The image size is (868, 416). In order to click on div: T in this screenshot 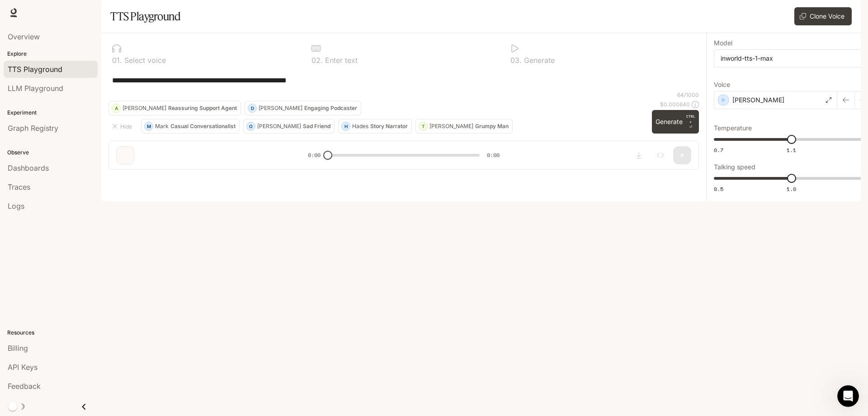, I will do `click(423, 126)`.